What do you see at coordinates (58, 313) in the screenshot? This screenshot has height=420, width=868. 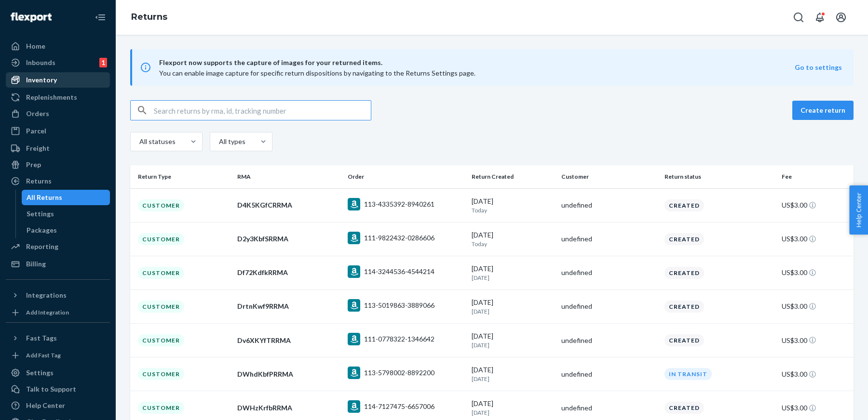 I see `a: Add Integration` at bounding box center [58, 313].